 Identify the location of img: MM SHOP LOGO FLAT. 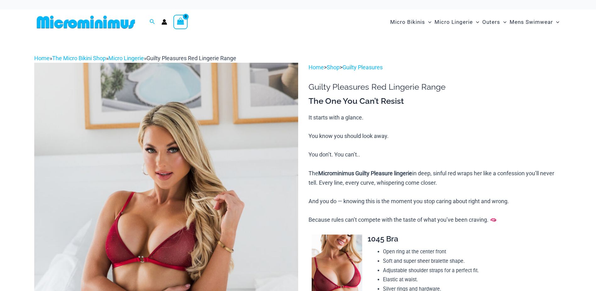
(86, 22).